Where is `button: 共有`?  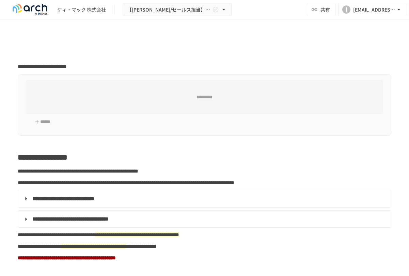
button: 共有 is located at coordinates (321, 10).